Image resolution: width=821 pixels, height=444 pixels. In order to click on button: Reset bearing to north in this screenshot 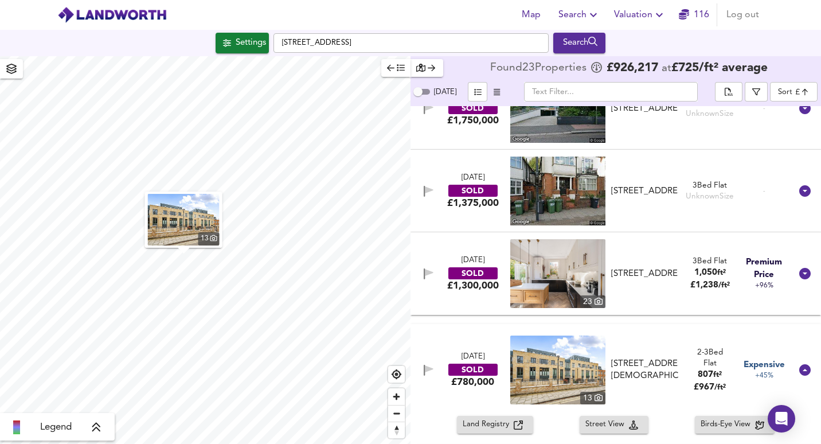, I will do `click(396, 429)`.